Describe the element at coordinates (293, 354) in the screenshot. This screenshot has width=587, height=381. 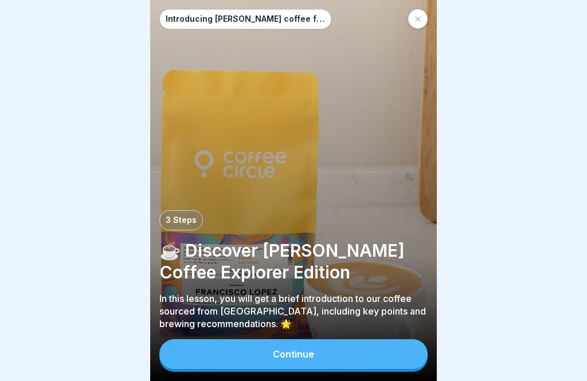
I see `button: Continue` at that location.